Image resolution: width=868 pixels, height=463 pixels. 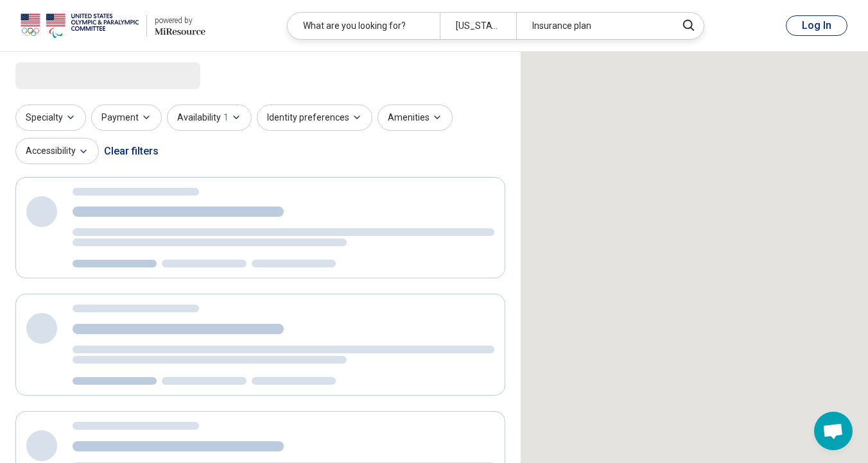 I want to click on button: Log In, so click(x=816, y=25).